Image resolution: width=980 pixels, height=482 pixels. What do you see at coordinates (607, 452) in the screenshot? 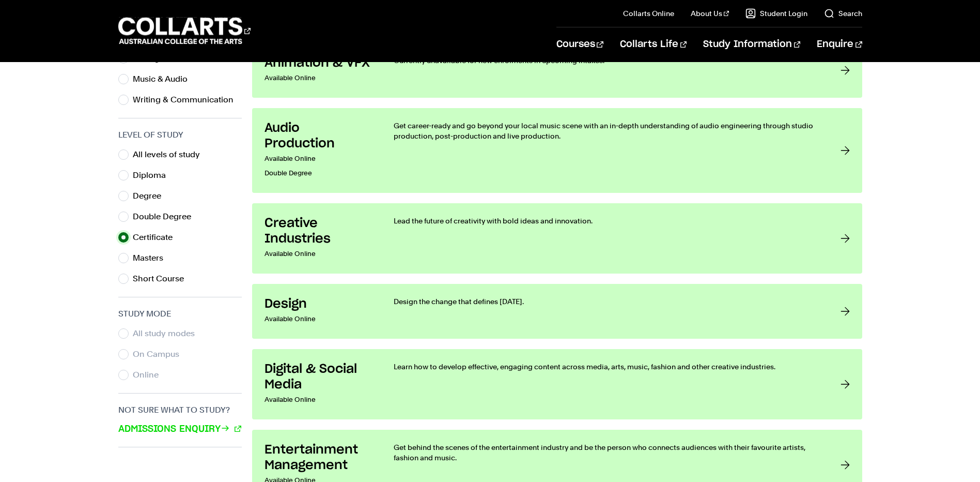
I see `p: Get behind the scenes of the entertainment industry and be the person who connects audiences with...` at bounding box center [607, 452].